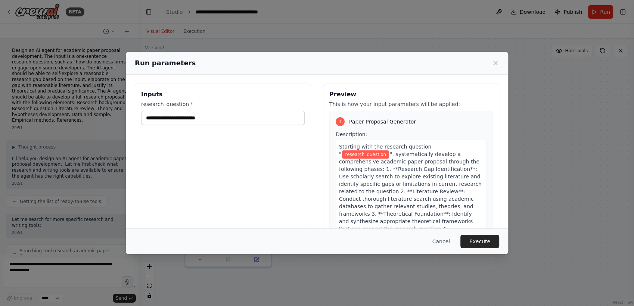  I want to click on span: Description:, so click(351, 134).